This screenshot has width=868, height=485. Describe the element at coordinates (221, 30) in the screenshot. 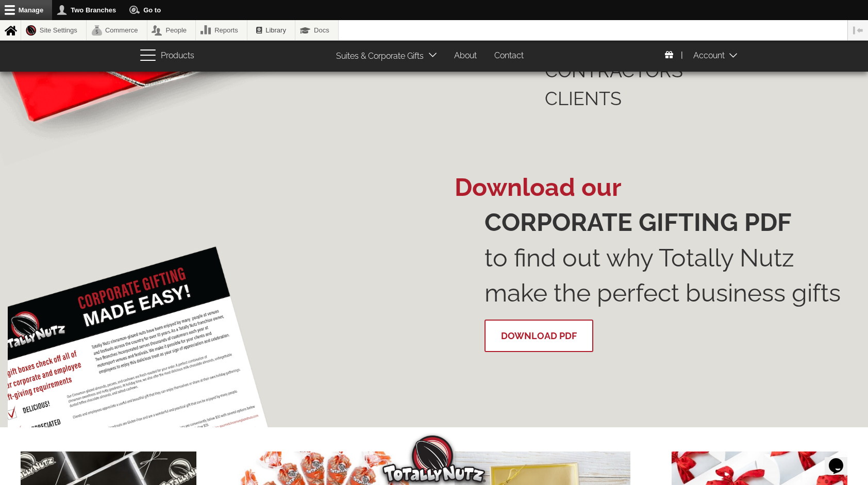

I see `a: Reports` at that location.